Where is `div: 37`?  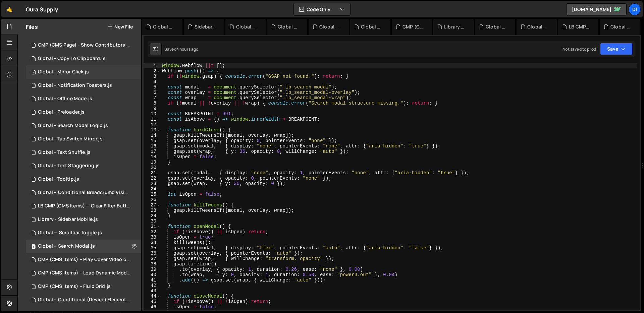 div: 37 is located at coordinates (152, 259).